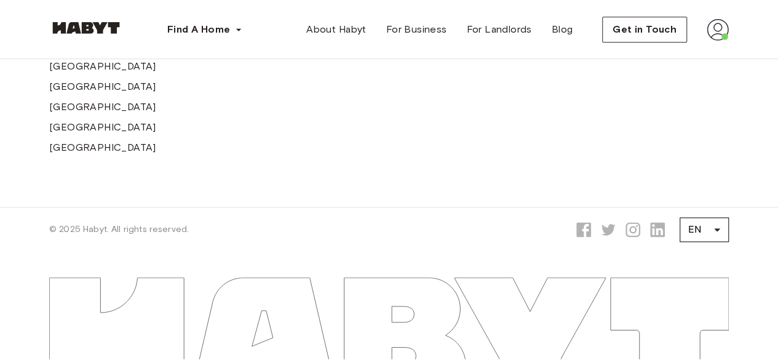 This screenshot has width=778, height=360. Describe the element at coordinates (336, 30) in the screenshot. I see `span: About Habyt` at that location.